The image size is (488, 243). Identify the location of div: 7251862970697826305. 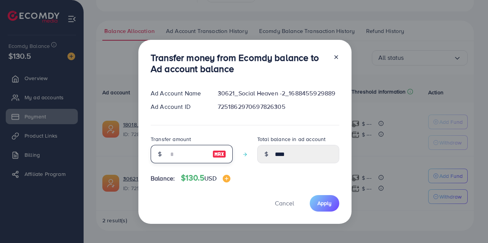
(278, 106).